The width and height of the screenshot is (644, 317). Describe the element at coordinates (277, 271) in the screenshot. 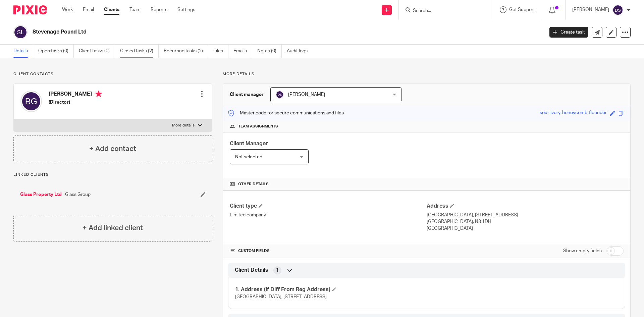

I see `span: 1` at that location.